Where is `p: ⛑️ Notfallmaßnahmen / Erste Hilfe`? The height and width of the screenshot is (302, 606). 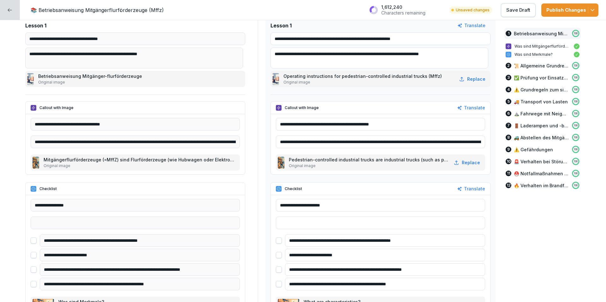 p: ⛑️ Notfallmaßnahmen / Erste Hilfe is located at coordinates (541, 174).